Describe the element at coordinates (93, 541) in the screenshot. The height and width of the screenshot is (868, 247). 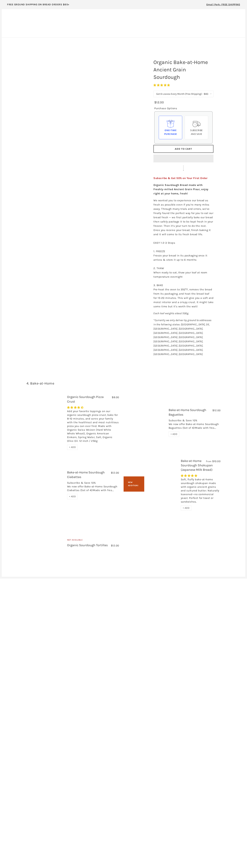
I see `div: Not Available` at that location.